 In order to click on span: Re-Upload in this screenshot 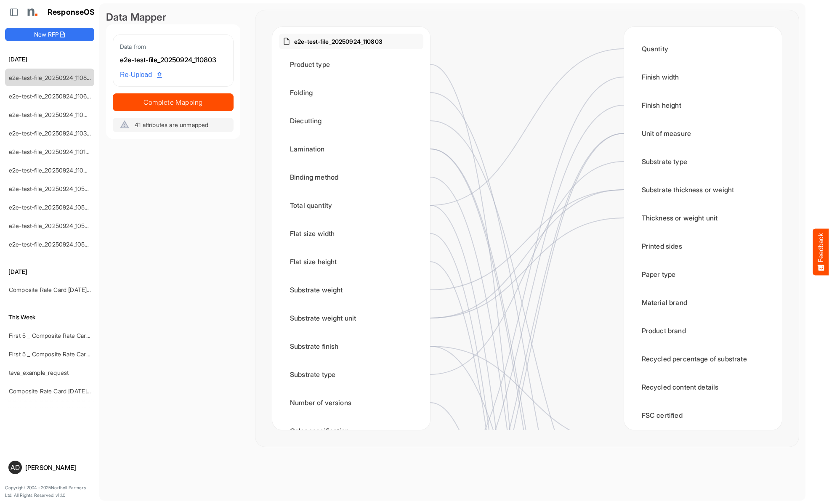, I will do `click(141, 75)`.